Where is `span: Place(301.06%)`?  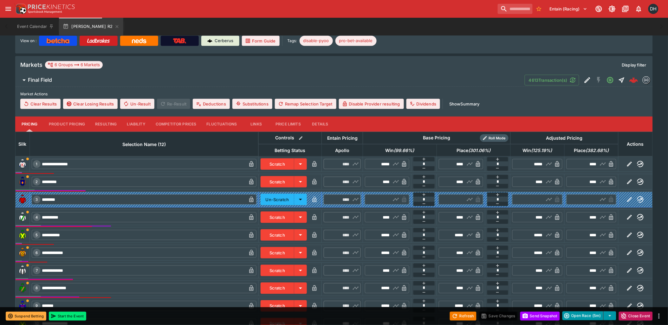 span: Place(301.06%) is located at coordinates (474, 151).